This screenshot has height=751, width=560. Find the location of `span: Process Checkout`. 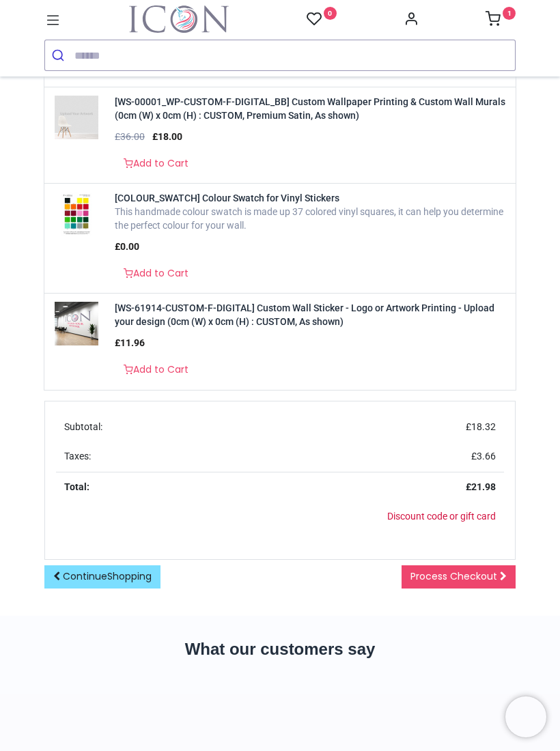

span: Process Checkout is located at coordinates (453, 576).